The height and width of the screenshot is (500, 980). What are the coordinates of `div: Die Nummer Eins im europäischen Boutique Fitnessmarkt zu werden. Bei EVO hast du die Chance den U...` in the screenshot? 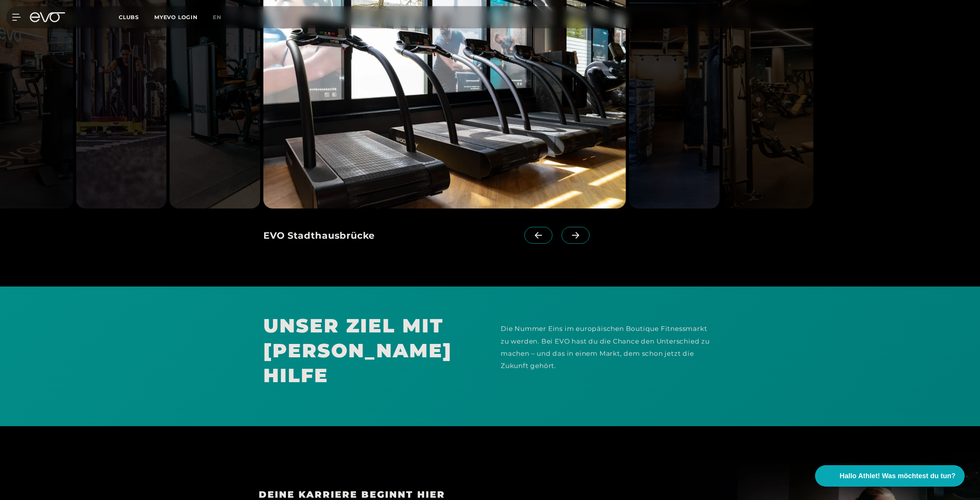 It's located at (609, 347).